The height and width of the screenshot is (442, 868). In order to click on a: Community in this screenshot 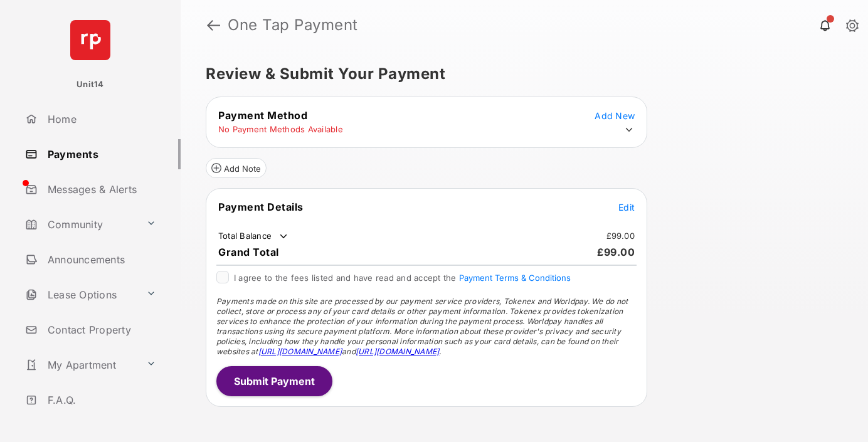, I will do `click(80, 225)`.